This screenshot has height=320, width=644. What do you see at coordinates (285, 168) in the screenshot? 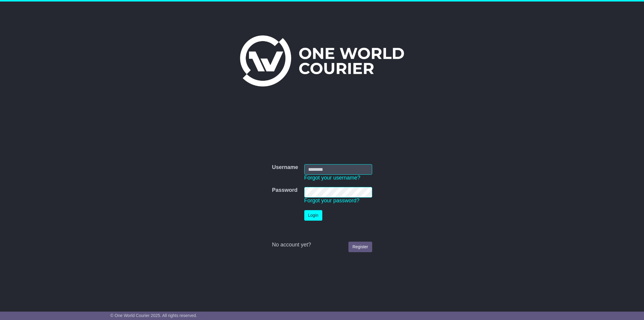
I see `label: Username` at bounding box center [285, 168].